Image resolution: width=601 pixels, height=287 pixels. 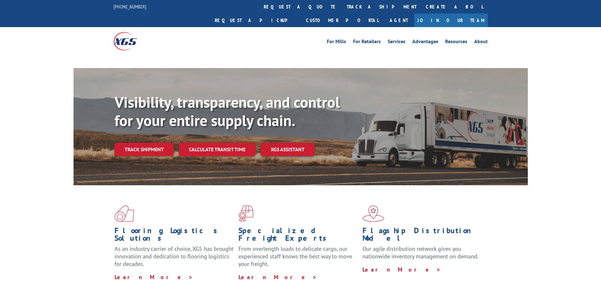 I want to click on span: As an industry carrier of choice, XGS has brought innovation and dedication to flooring logistics..., so click(x=174, y=256).